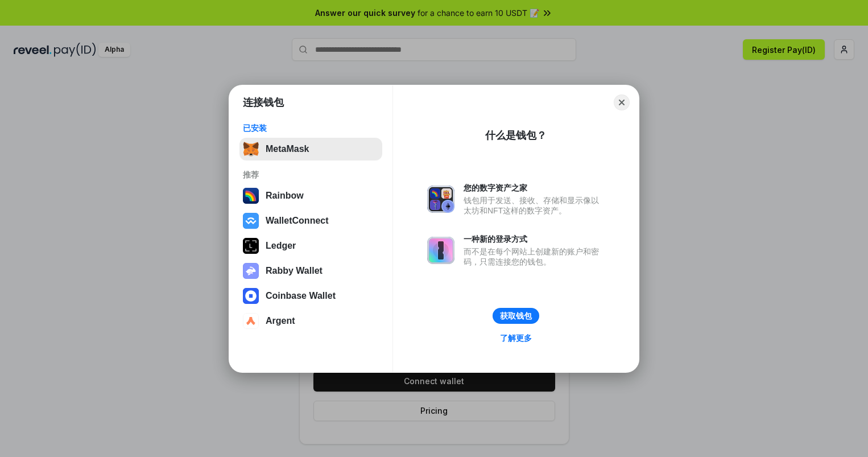 The image size is (868, 457). What do you see at coordinates (310, 220) in the screenshot?
I see `button: WalletConnect` at bounding box center [310, 220].